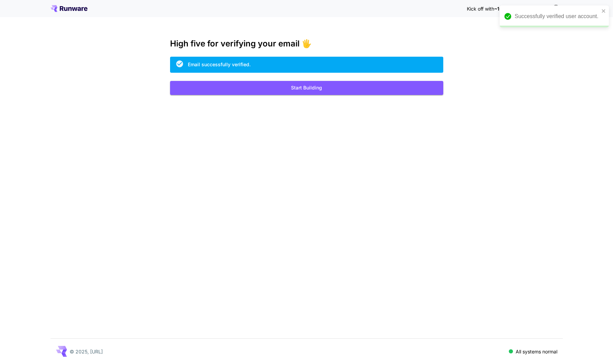 The height and width of the screenshot is (364, 613). What do you see at coordinates (480, 9) in the screenshot?
I see `span: Kick off with` at bounding box center [480, 9].